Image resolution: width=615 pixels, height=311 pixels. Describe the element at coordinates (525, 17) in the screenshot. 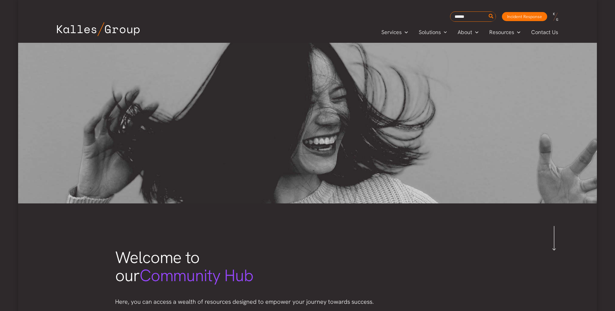

I see `a: Incident Response` at that location.